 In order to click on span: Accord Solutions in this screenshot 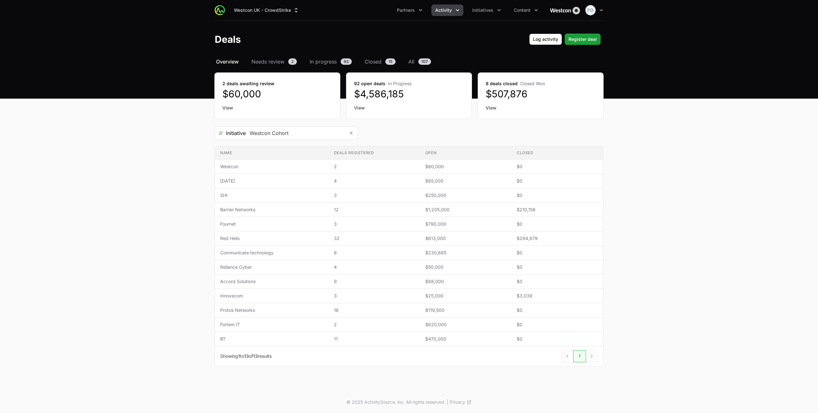, I will do `click(272, 282)`.